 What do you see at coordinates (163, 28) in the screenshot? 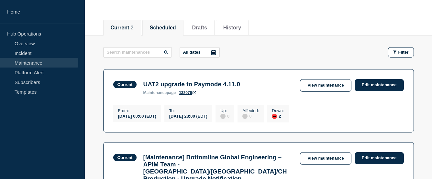
I see `button: Scheduled` at bounding box center [163, 28].